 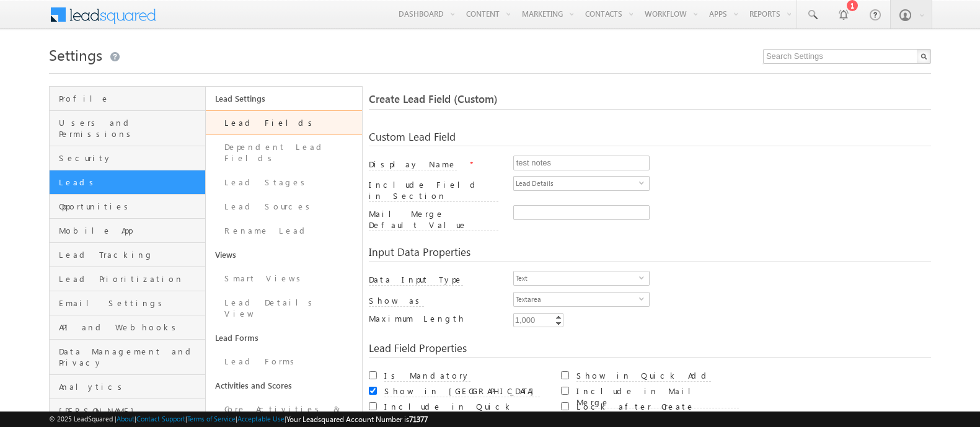 I want to click on span: Text, so click(x=577, y=278).